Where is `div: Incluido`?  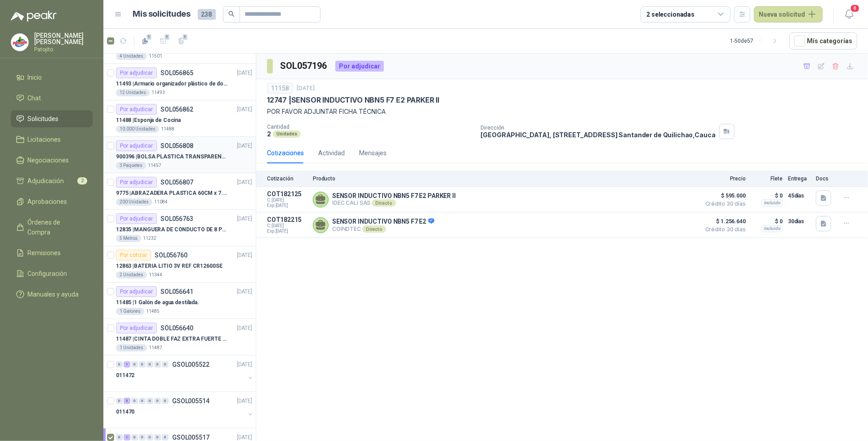 div: Incluido is located at coordinates (772, 203).